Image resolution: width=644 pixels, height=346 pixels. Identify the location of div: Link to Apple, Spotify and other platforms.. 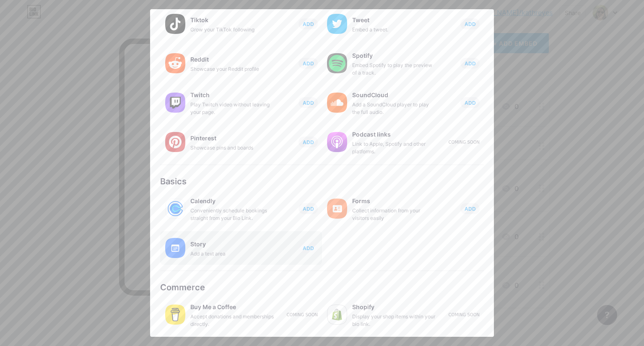
(394, 148).